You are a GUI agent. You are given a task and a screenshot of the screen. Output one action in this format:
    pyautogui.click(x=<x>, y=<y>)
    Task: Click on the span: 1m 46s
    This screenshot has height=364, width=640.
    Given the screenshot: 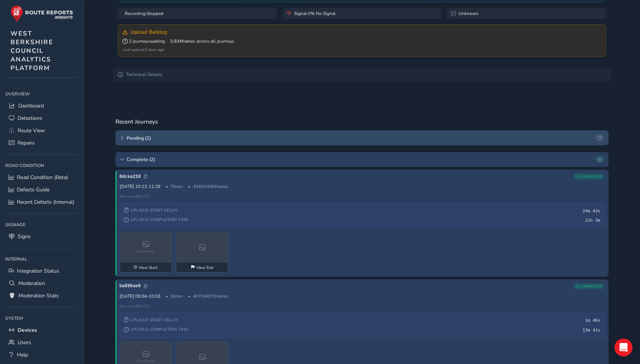 What is the action you would take?
    pyautogui.click(x=593, y=320)
    